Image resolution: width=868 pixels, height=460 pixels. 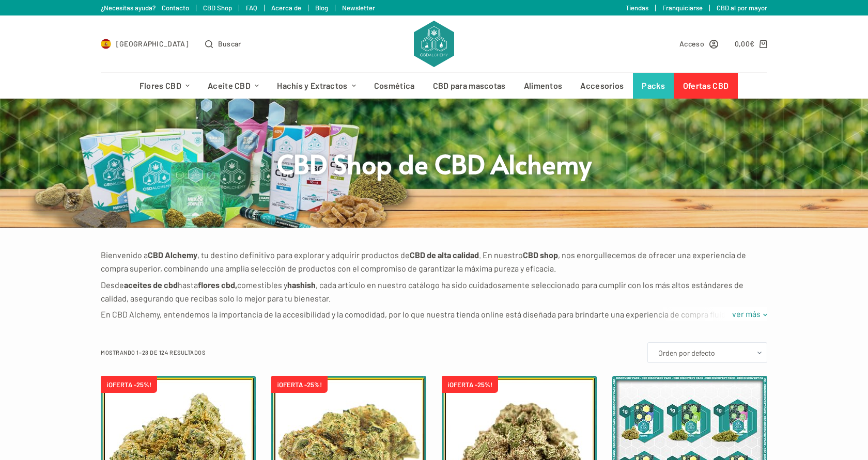 What do you see at coordinates (317, 86) in the screenshot?
I see `a: Hachís y Extractos` at bounding box center [317, 86].